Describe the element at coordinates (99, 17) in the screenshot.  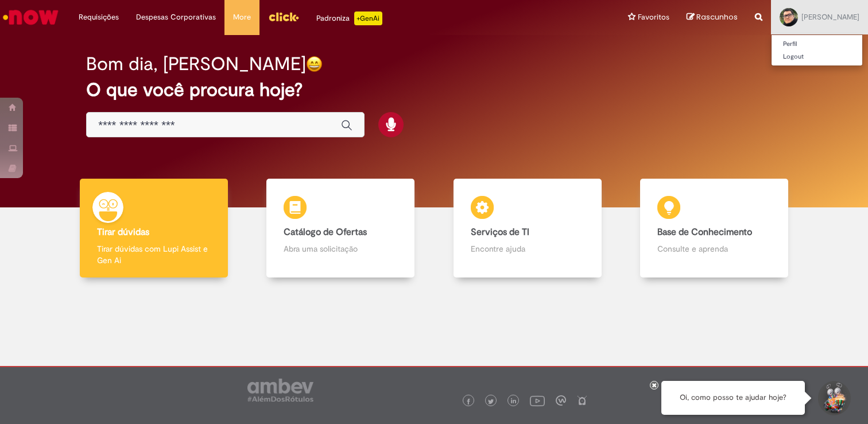
I see `span: Requisições` at that location.